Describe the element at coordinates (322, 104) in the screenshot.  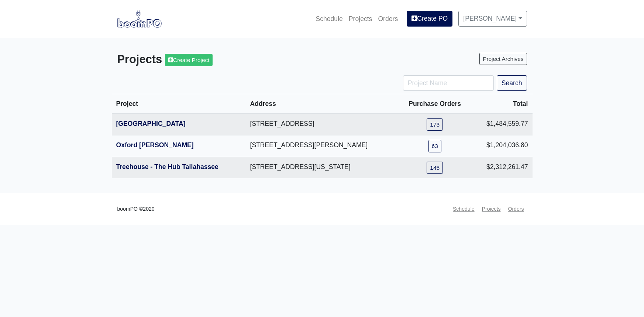
I see `th: Address` at that location.